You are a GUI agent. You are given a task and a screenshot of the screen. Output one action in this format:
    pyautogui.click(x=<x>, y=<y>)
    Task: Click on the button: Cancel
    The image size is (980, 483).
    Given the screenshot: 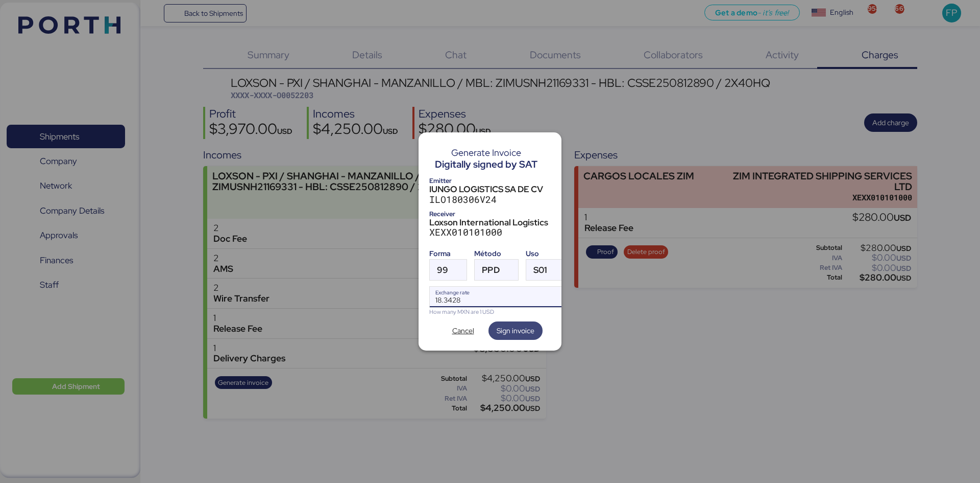 What is the action you would take?
    pyautogui.click(x=463, y=330)
    